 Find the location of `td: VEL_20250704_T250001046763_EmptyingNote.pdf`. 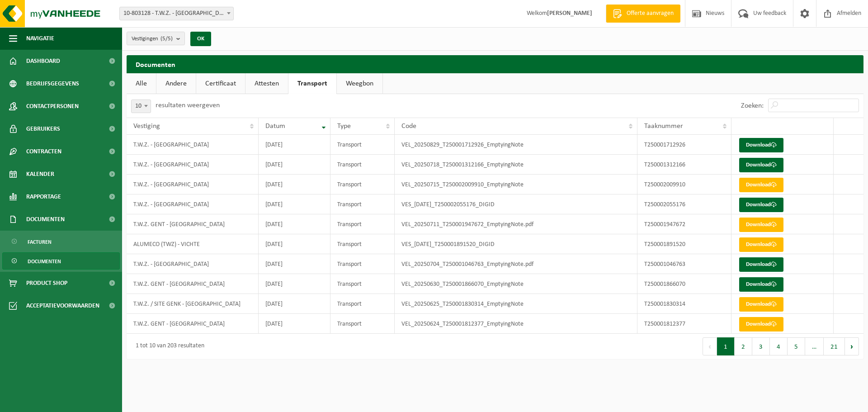

td: VEL_20250704_T250001046763_EmptyingNote.pdf is located at coordinates (516, 264).